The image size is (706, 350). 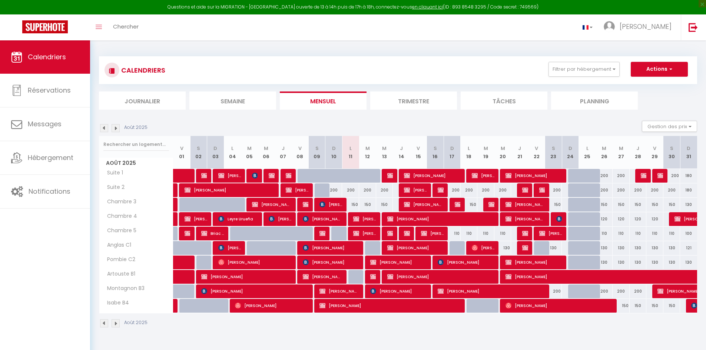 What do you see at coordinates (368, 152) in the screenshot?
I see `th: 12` at bounding box center [368, 152].